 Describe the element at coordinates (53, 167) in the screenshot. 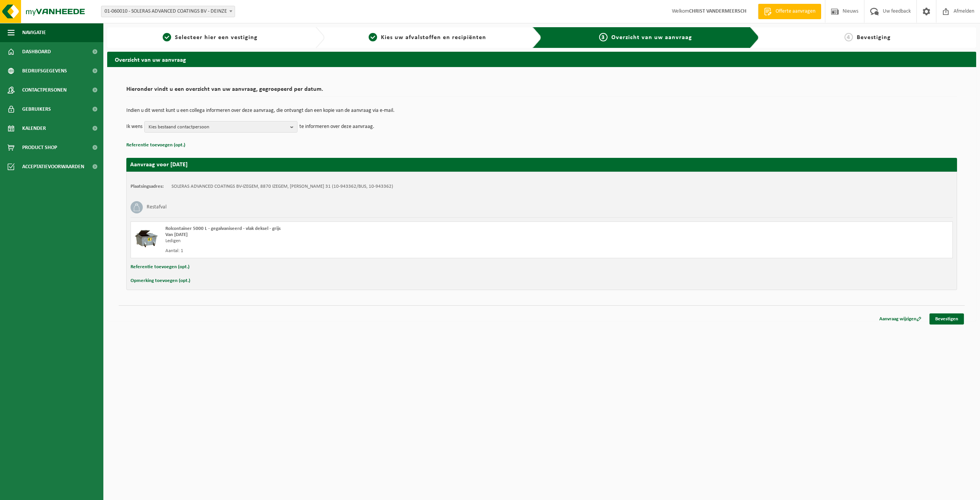

I see `span: Acceptatievoorwaarden` at that location.